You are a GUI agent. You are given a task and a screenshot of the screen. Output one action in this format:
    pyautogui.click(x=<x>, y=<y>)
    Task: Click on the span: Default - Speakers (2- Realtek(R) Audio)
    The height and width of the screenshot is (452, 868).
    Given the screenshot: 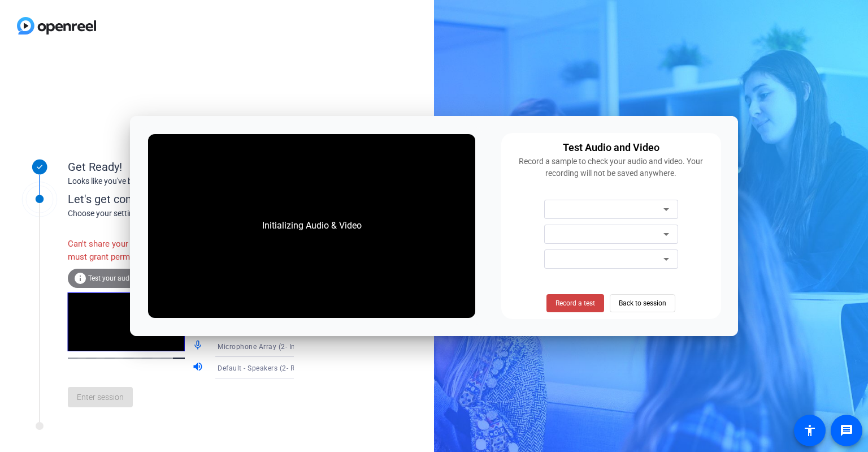 What is the action you would take?
    pyautogui.click(x=282, y=367)
    